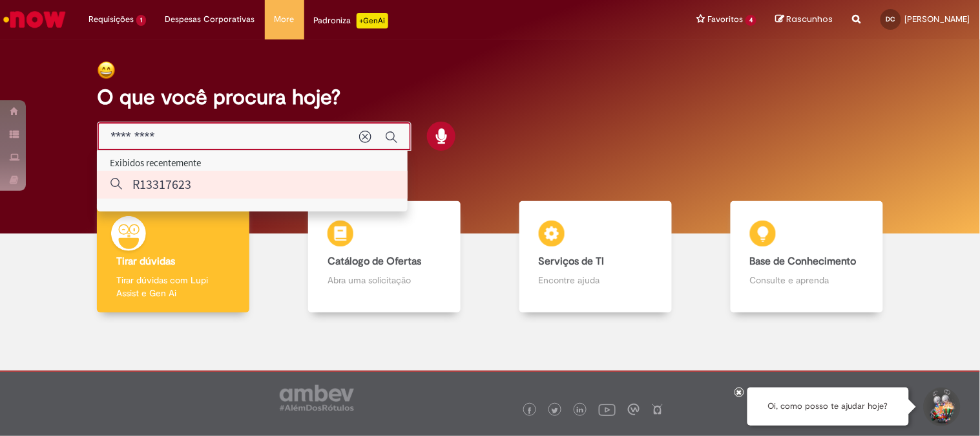  I want to click on b: Catálogo de Ofertas, so click(374, 261).